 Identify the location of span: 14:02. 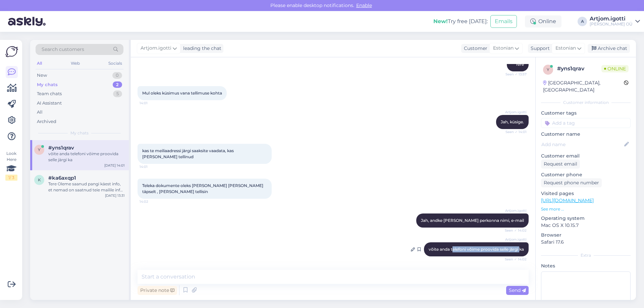
(152, 202).